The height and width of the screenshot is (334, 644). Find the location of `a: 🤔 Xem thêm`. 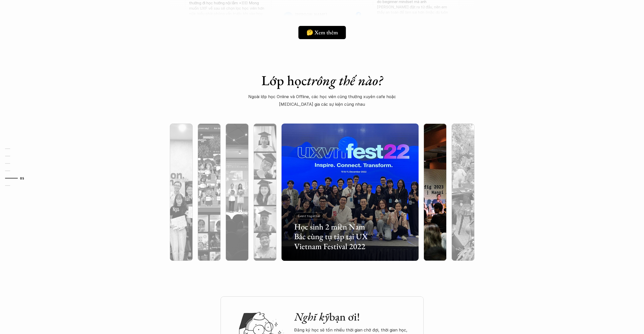

a: 🤔 Xem thêm is located at coordinates (322, 33).